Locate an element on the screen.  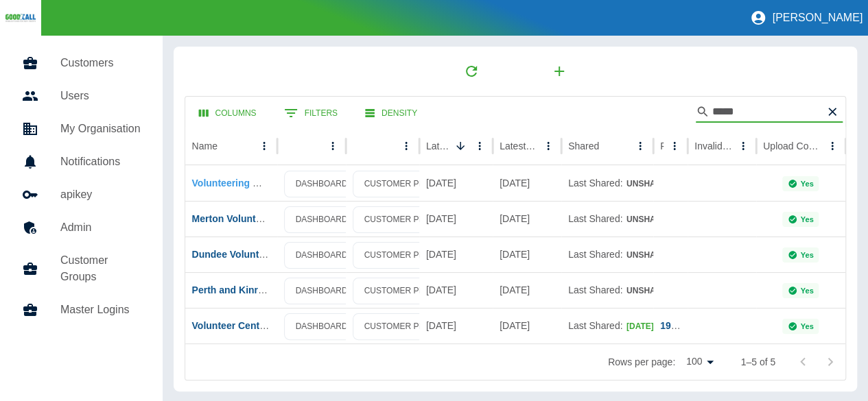
h5: Customer Groups is located at coordinates (101, 269).